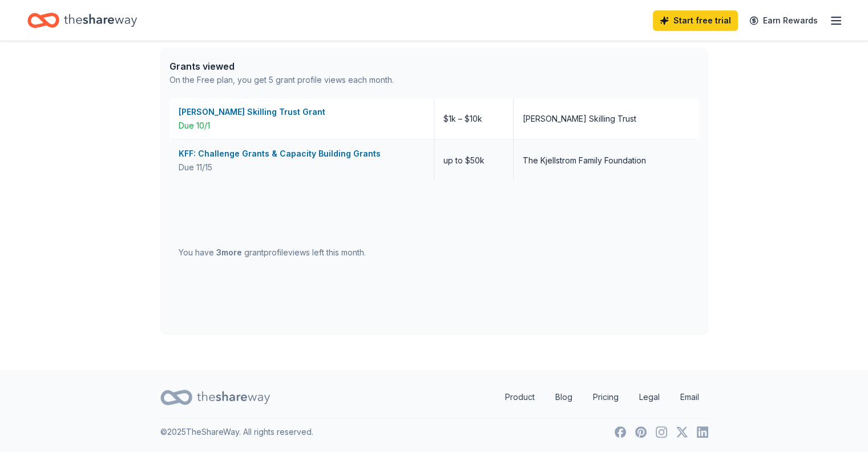  I want to click on a: Home, so click(82, 20).